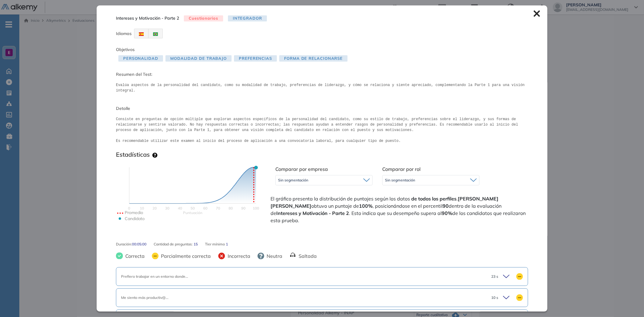 This screenshot has width=644, height=317. I want to click on pre: Consiste en preguntas de opción múltiple que exploran aspectos específicos de la personalidad del..., so click(322, 130).